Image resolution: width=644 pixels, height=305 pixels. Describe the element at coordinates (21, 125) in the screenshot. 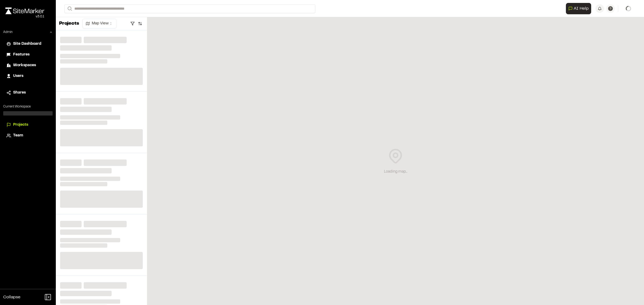

I see `span: Projects` at that location.